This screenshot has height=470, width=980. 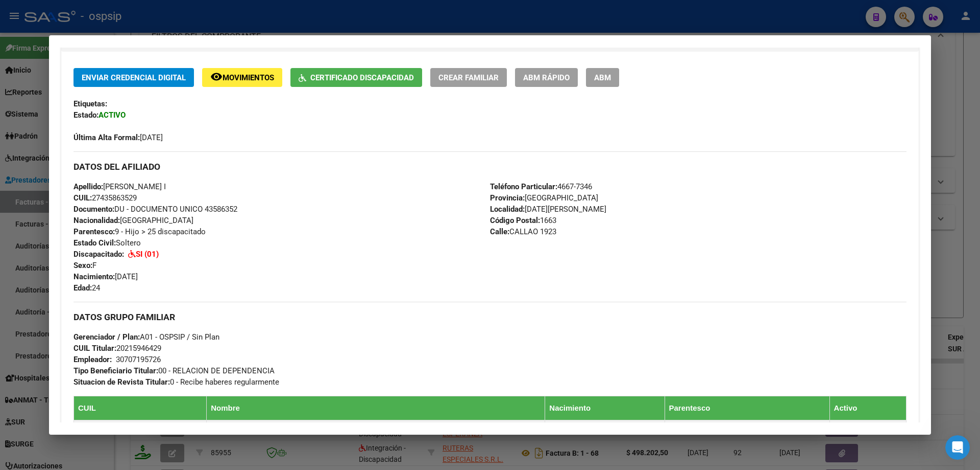 I want to click on strong: Sexo:, so click(x=82, y=265).